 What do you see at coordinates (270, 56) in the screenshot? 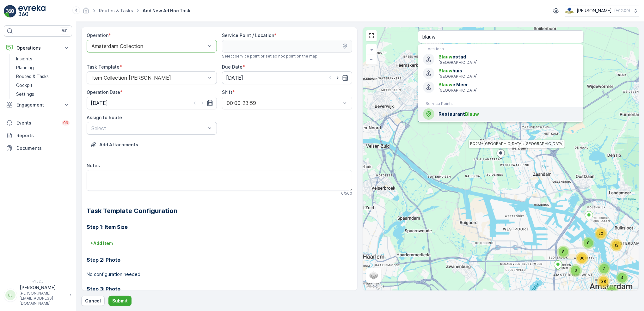
I see `span: Select service point or set ad hoc point on the map.` at bounding box center [270, 56].